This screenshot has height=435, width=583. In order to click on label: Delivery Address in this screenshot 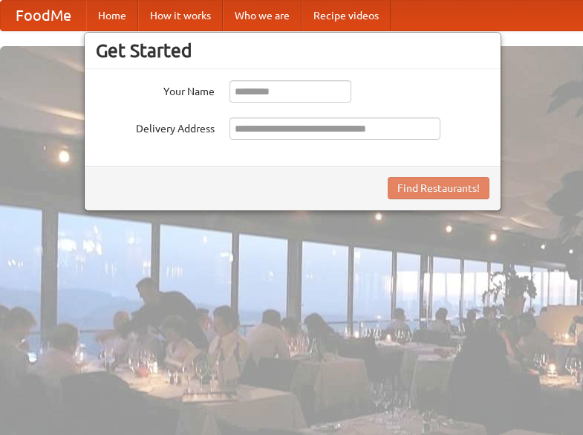, I will do `click(155, 126)`.